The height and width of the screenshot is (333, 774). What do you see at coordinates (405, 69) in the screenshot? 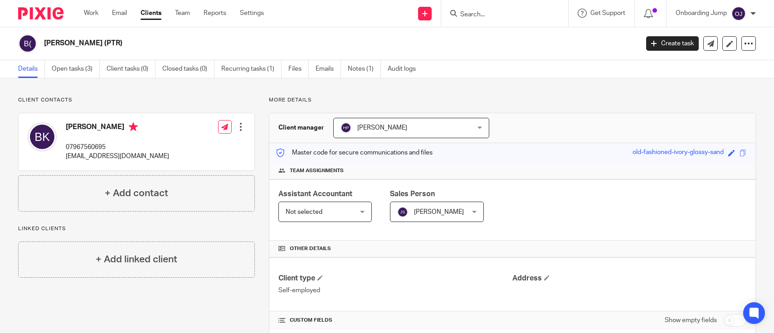
I see `a: Audit logs` at bounding box center [405, 69].